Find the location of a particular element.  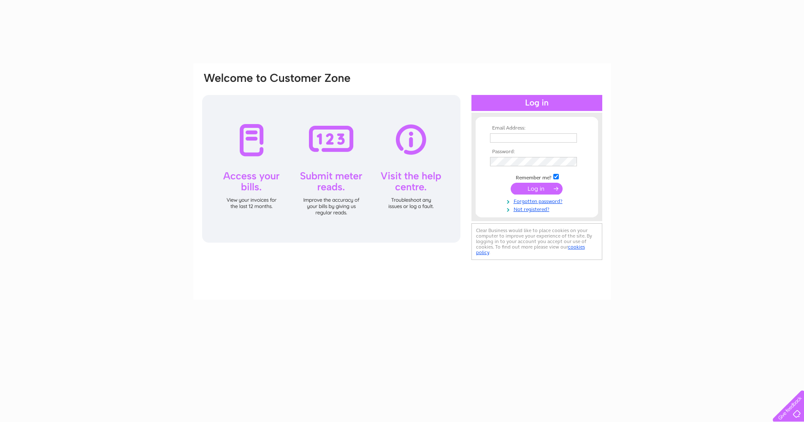

th: Email Address: is located at coordinates (537, 128).